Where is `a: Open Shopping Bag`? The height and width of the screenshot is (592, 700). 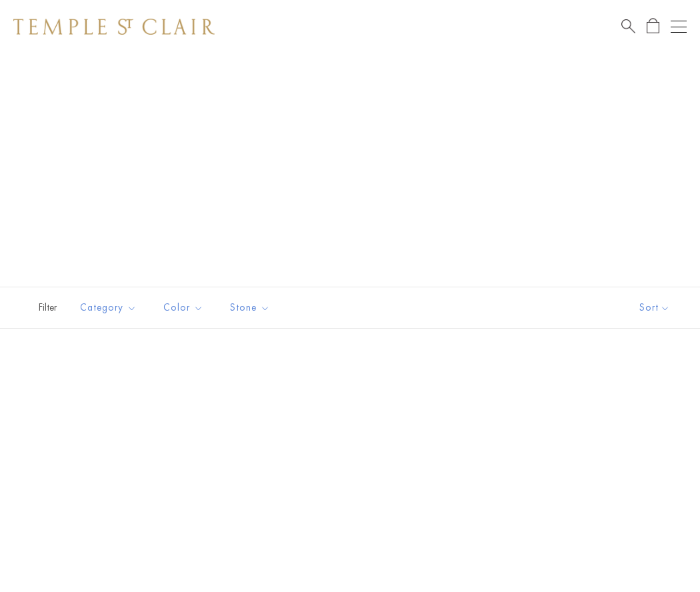 a: Open Shopping Bag is located at coordinates (653, 26).